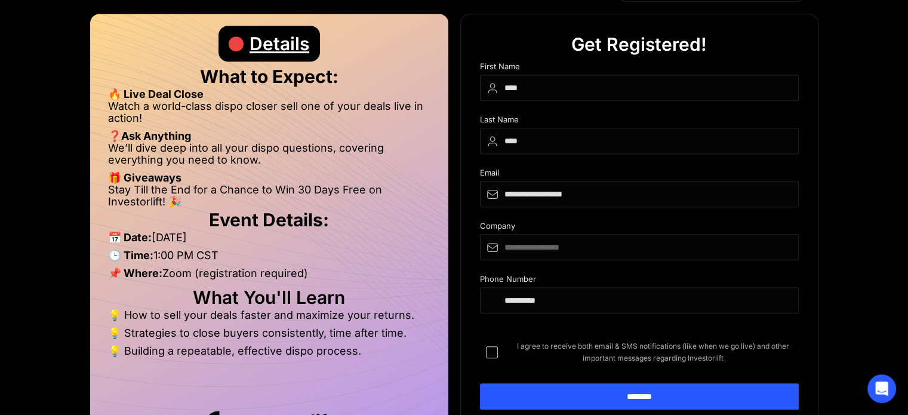  What do you see at coordinates (269, 220) in the screenshot?
I see `strong: Event Details:` at bounding box center [269, 220].